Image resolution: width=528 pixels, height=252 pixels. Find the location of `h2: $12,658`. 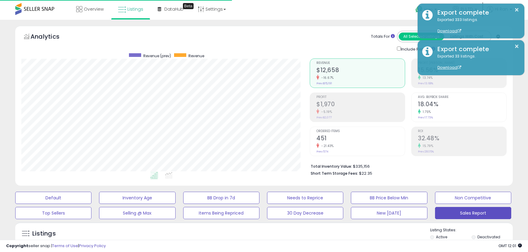

h2: $12,658 is located at coordinates (361, 71).